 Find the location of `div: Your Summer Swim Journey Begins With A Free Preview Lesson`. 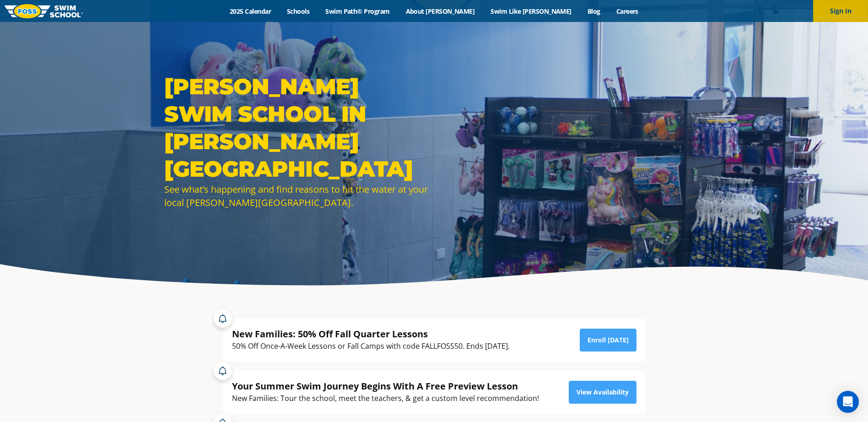

div: Your Summer Swim Journey Begins With A Free Preview Lesson is located at coordinates (385, 386).